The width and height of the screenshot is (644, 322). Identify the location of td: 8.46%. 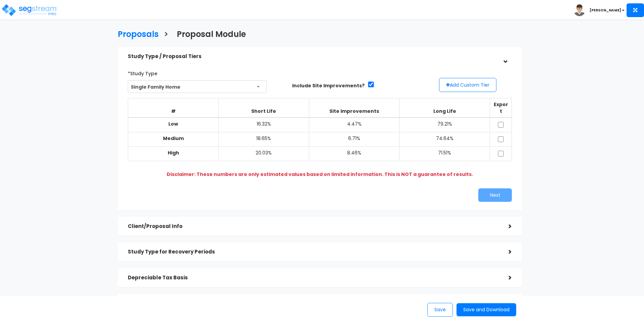
(354, 153).